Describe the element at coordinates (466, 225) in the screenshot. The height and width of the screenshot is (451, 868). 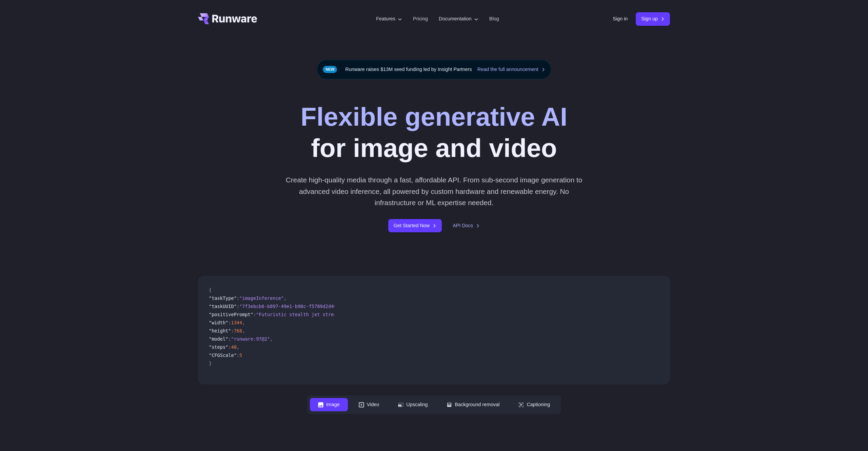
I see `a: API Docs` at that location.